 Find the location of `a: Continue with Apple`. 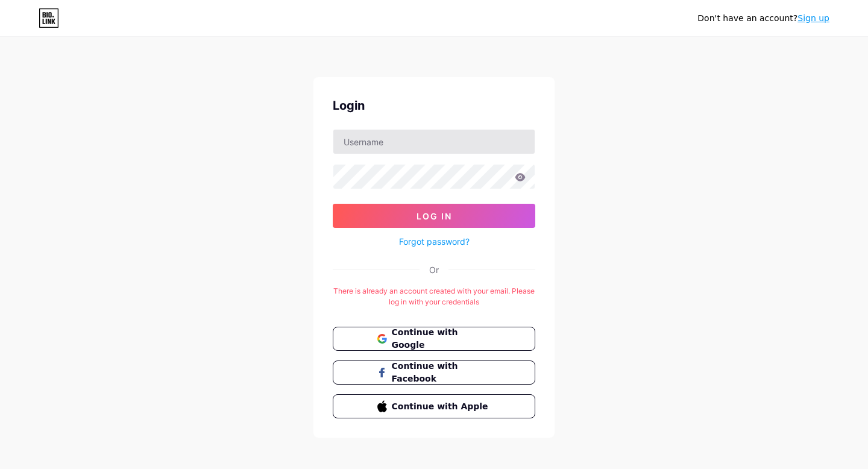

a: Continue with Apple is located at coordinates (434, 406).